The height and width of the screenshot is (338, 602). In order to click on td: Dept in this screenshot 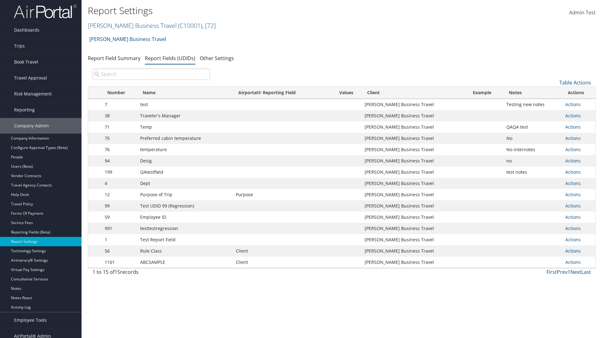, I will do `click(185, 184)`.